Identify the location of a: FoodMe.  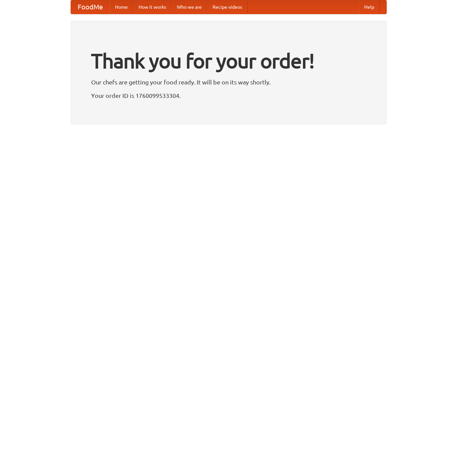
(90, 7).